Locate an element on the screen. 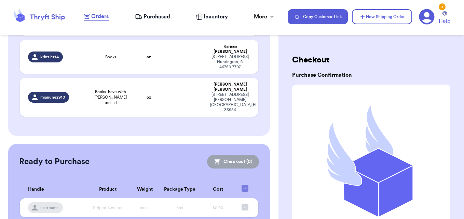 This screenshot has height=219, width=464. a: Help is located at coordinates (444, 18).